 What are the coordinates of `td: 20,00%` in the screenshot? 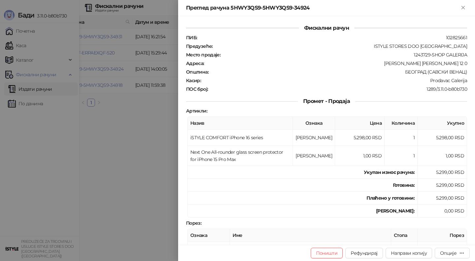 It's located at (404, 249).